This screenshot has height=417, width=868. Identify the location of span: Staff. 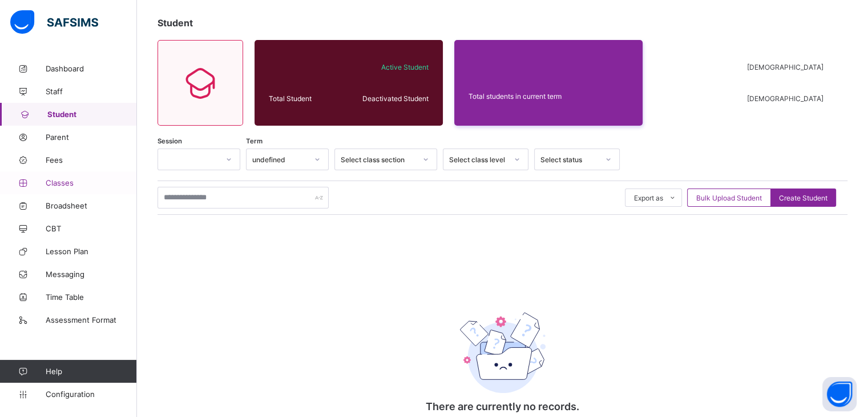
(91, 91).